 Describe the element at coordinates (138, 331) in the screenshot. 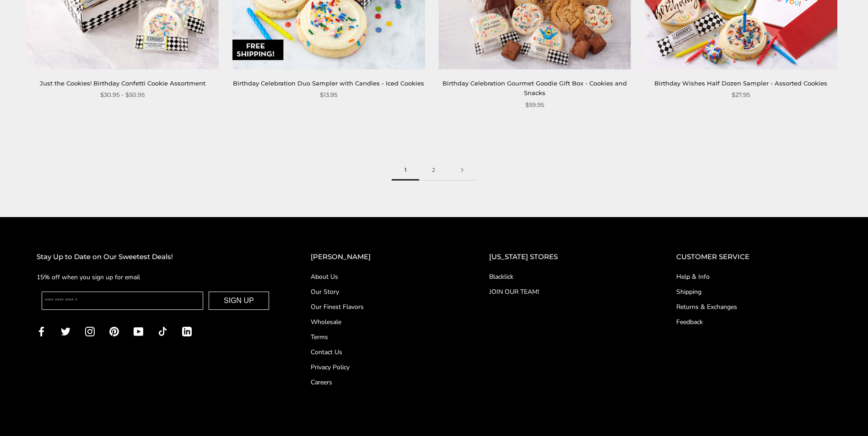

I see `a: YouTube` at that location.